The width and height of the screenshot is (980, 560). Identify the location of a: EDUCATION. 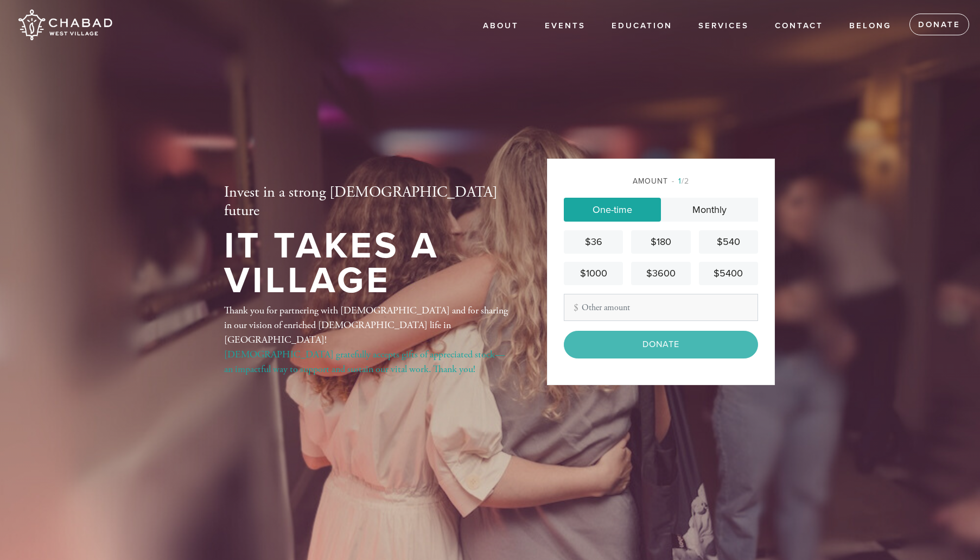
(642, 26).